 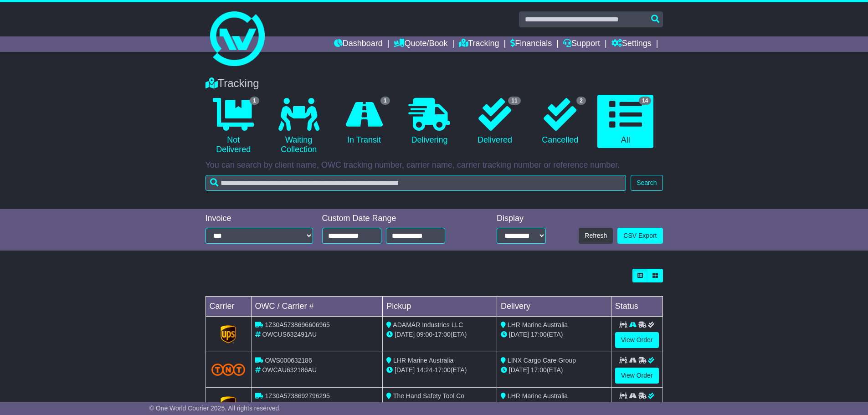 What do you see at coordinates (434, 83) in the screenshot?
I see `div: Tracking` at bounding box center [434, 83].